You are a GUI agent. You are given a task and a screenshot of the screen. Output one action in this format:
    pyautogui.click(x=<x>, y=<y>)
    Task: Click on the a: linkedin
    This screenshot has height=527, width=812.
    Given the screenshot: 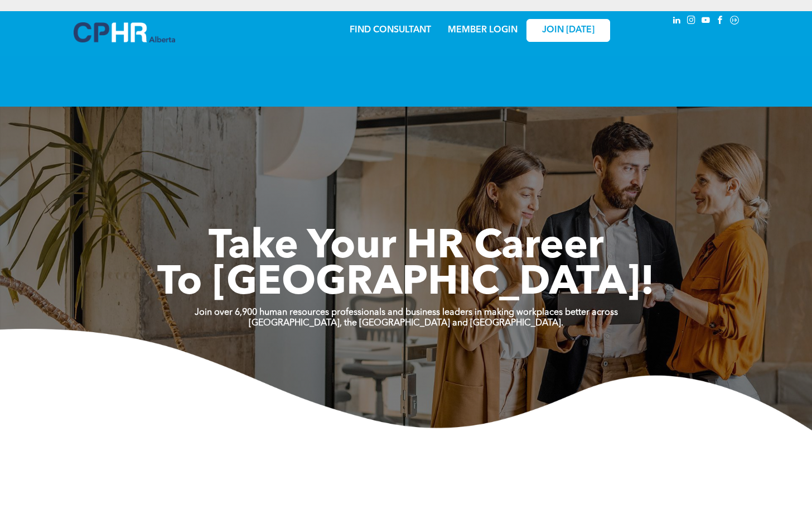 What is the action you would take?
    pyautogui.click(x=676, y=21)
    